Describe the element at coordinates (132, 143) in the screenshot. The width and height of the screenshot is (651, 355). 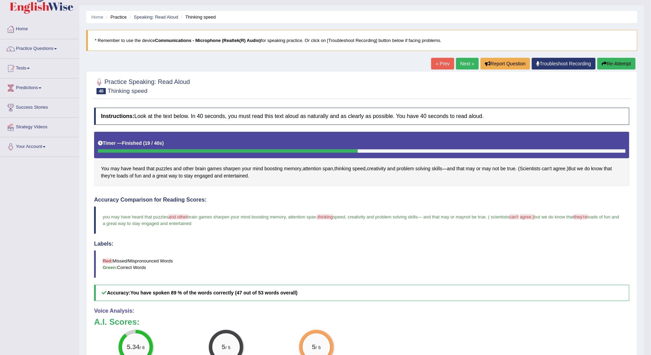
I see `b: Finished` at that location.